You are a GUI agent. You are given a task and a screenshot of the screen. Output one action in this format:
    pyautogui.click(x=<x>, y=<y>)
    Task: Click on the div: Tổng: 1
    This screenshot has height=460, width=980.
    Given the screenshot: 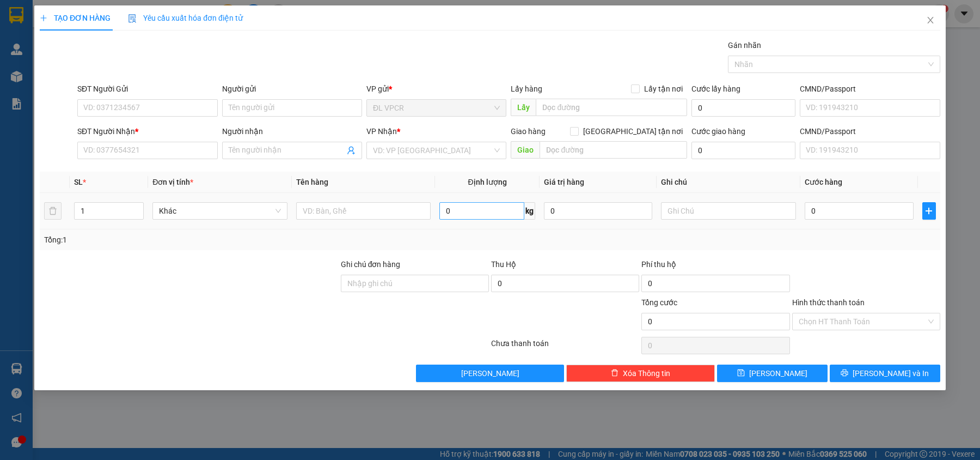 What is the action you would take?
    pyautogui.click(x=212, y=240)
    